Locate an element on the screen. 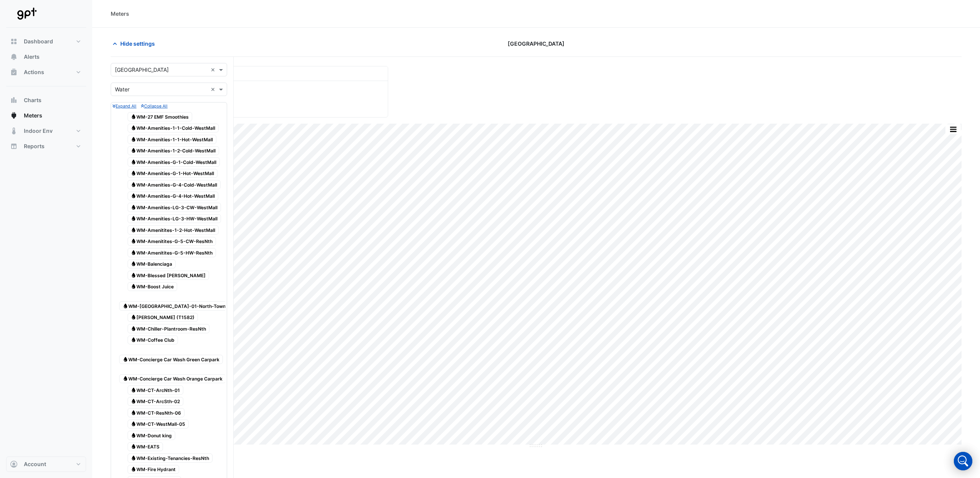  span: Dashboard is located at coordinates (39, 41).